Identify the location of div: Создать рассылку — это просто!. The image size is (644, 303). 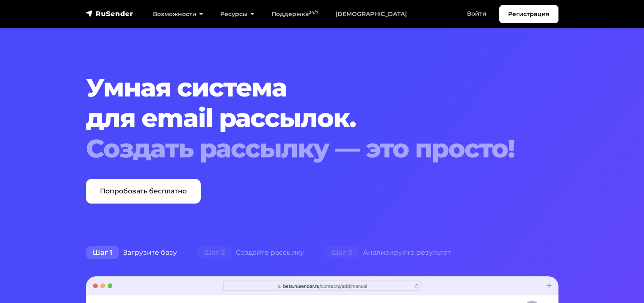
(302, 149).